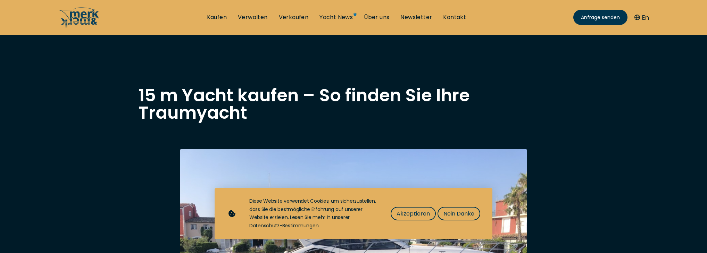 This screenshot has width=707, height=253. Describe the element at coordinates (416, 17) in the screenshot. I see `a: Newsletter` at that location.